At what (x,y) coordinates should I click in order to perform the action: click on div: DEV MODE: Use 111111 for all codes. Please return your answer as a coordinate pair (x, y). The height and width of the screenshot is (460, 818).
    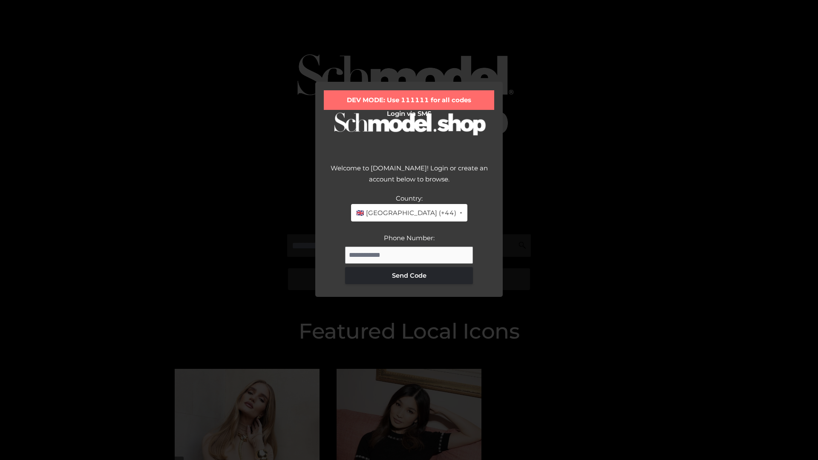
    Looking at the image, I should click on (409, 100).